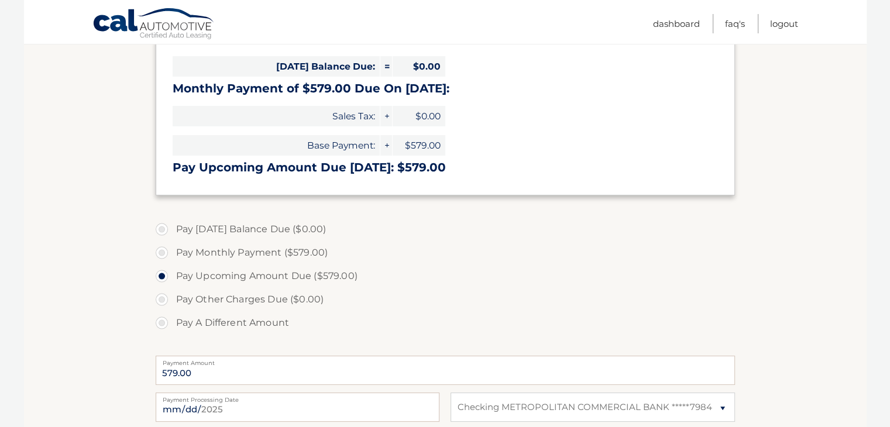 This screenshot has height=427, width=890. Describe the element at coordinates (276, 116) in the screenshot. I see `span: Sales Tax:` at that location.